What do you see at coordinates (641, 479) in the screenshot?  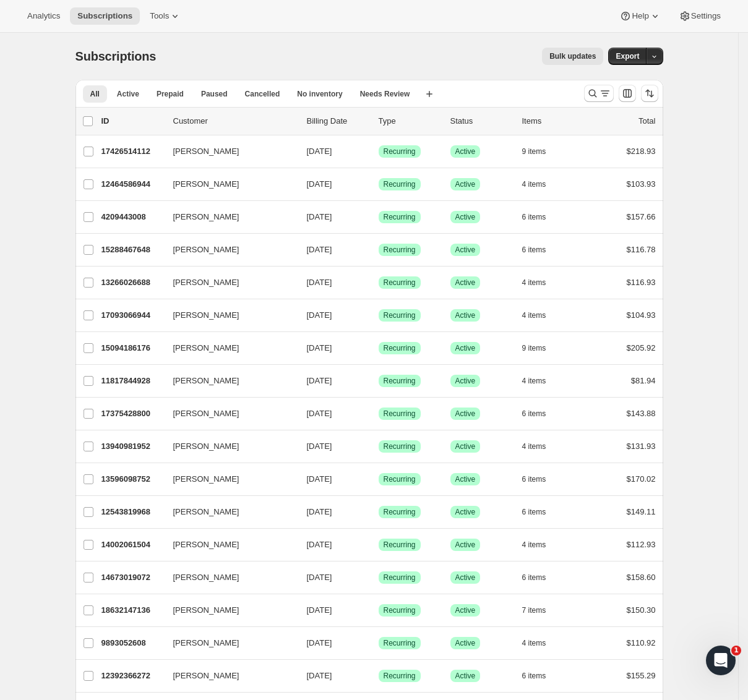 I see `span: $170.02` at bounding box center [641, 479].